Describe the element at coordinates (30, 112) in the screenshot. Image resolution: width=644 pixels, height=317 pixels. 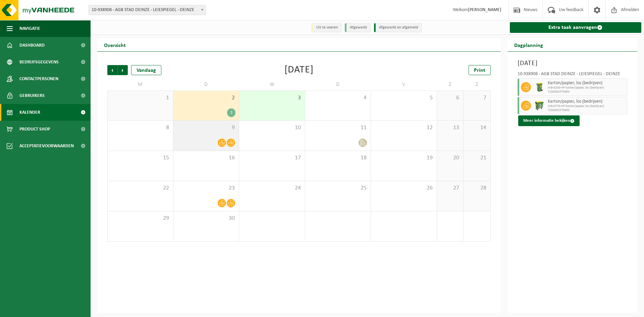
I see `span: Kalender` at that location.